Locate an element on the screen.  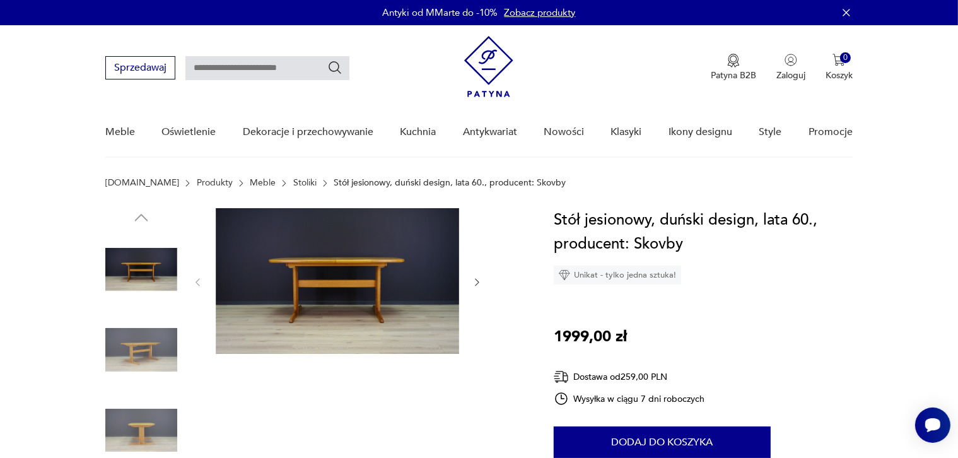
p: Antyki od MMarte do -10% is located at coordinates (440, 13).